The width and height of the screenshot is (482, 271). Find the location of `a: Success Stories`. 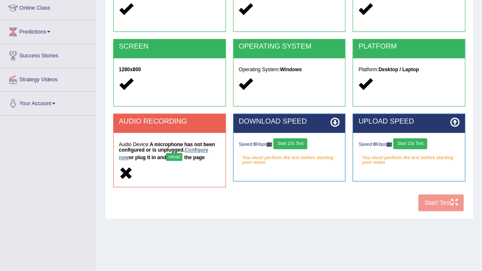

a: Success Stories is located at coordinates (48, 55).